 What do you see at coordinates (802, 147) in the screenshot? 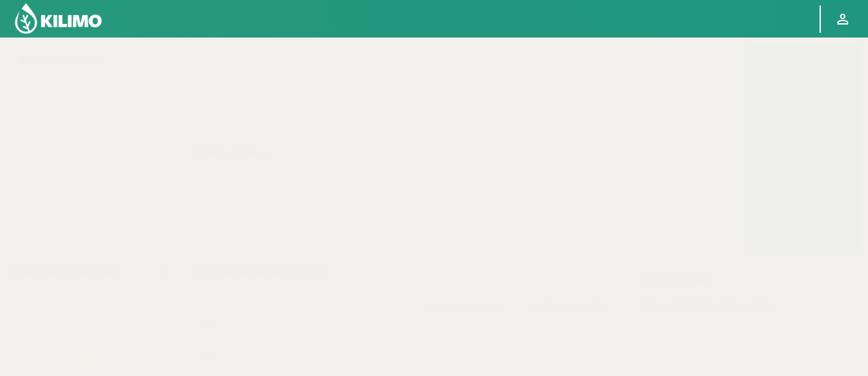
I see `button: Carga mensual` at bounding box center [802, 147].